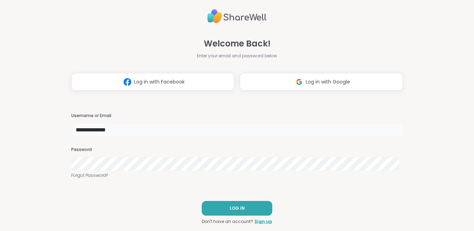  I want to click on a: Forgot Password?, so click(237, 175).